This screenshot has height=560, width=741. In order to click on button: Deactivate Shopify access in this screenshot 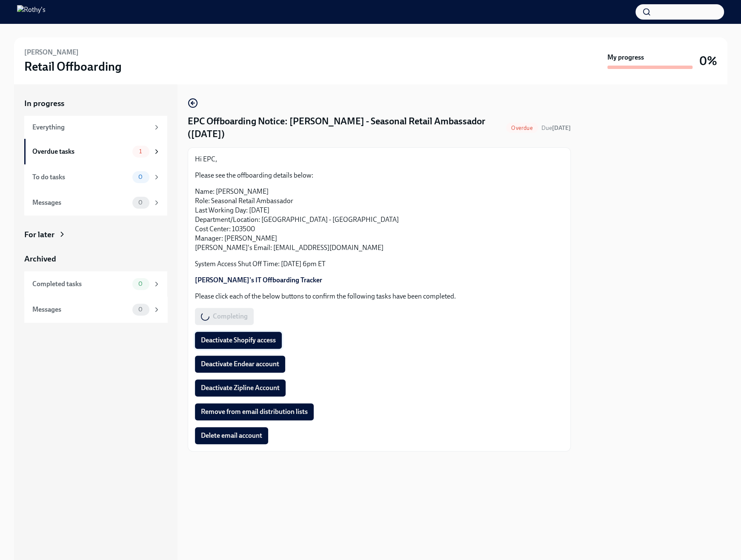, I will do `click(238, 341)`.